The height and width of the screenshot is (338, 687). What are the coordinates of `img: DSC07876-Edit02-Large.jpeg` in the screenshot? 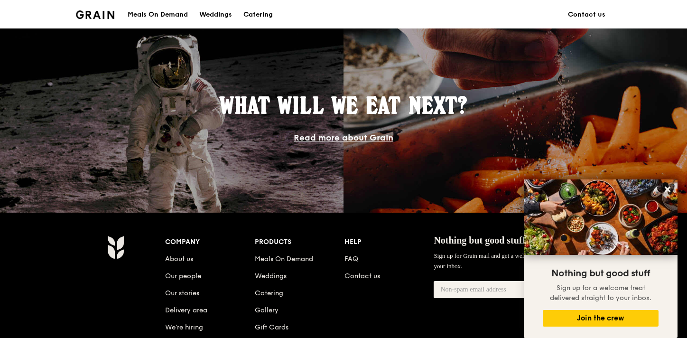 It's located at (601, 217).